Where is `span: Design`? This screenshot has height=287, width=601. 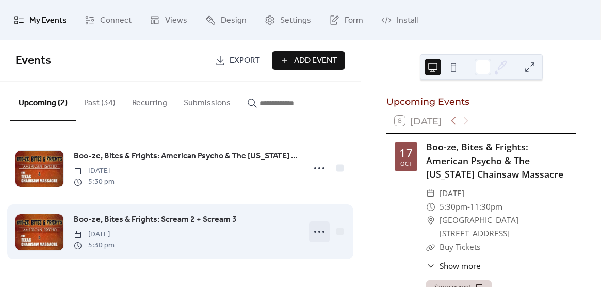
span: Design is located at coordinates (234, 20).